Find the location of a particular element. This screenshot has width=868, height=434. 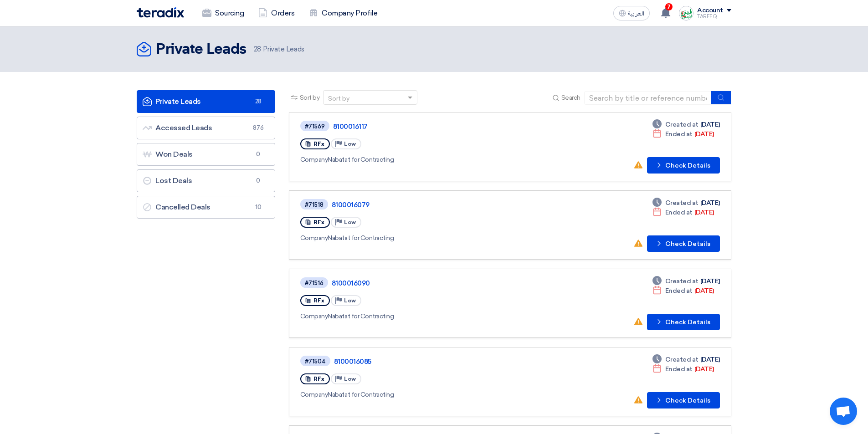

button: العربية is located at coordinates (631, 13).